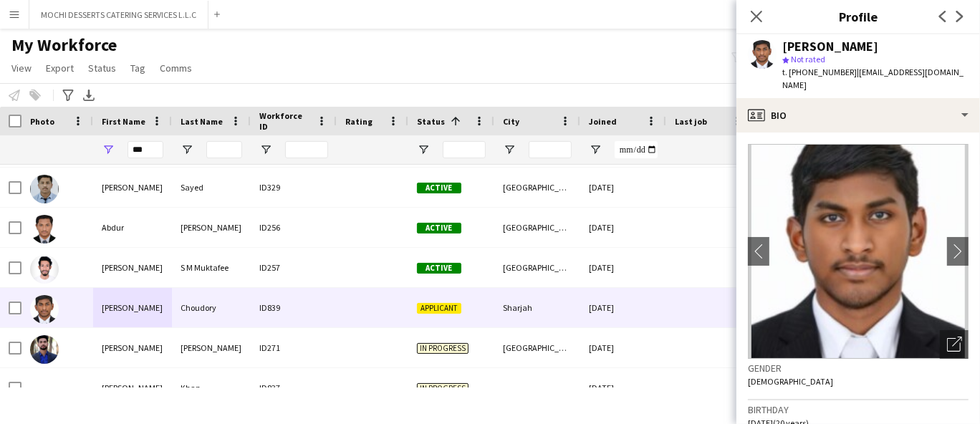 This screenshot has height=424, width=980. What do you see at coordinates (21, 68) in the screenshot?
I see `a: View` at bounding box center [21, 68].